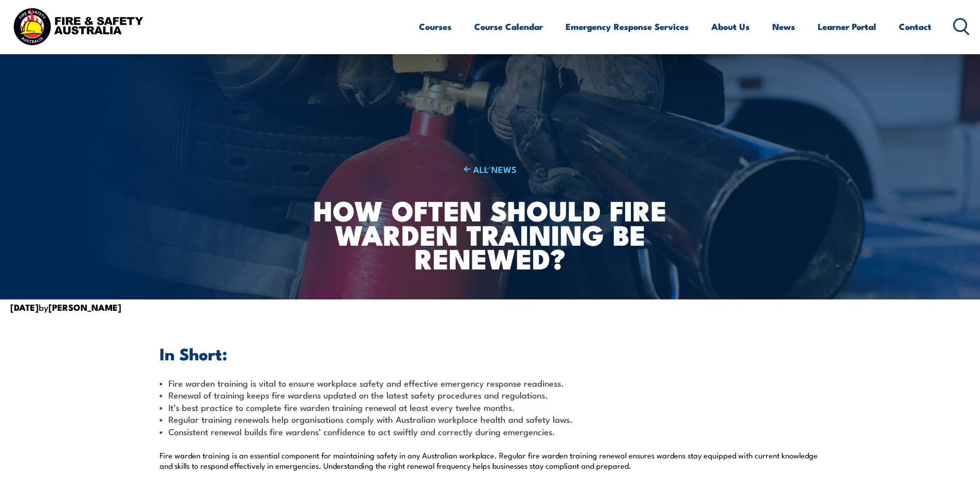  Describe the element at coordinates (627, 26) in the screenshot. I see `a: Emergency Response Services` at that location.